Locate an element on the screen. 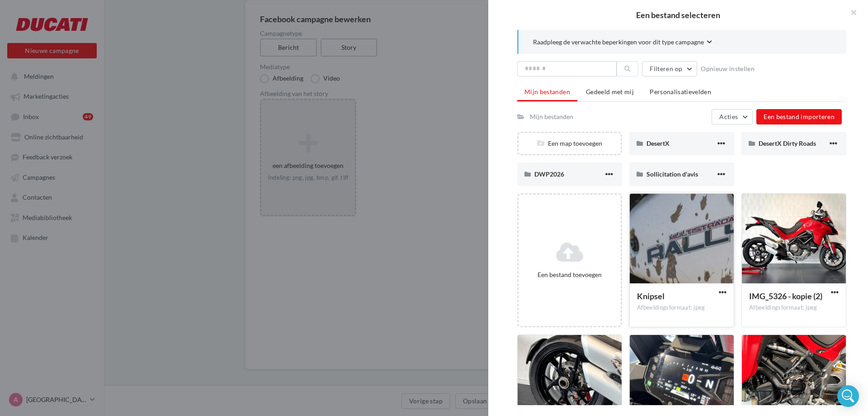  span: Personalisatievelden is located at coordinates (680, 92).